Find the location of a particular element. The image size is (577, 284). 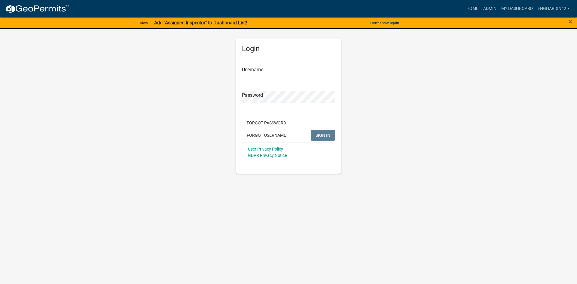

a: EngHardin42 is located at coordinates (554, 9).